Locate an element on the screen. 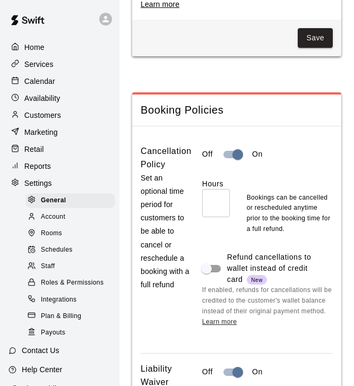  a: Services is located at coordinates (59, 64).